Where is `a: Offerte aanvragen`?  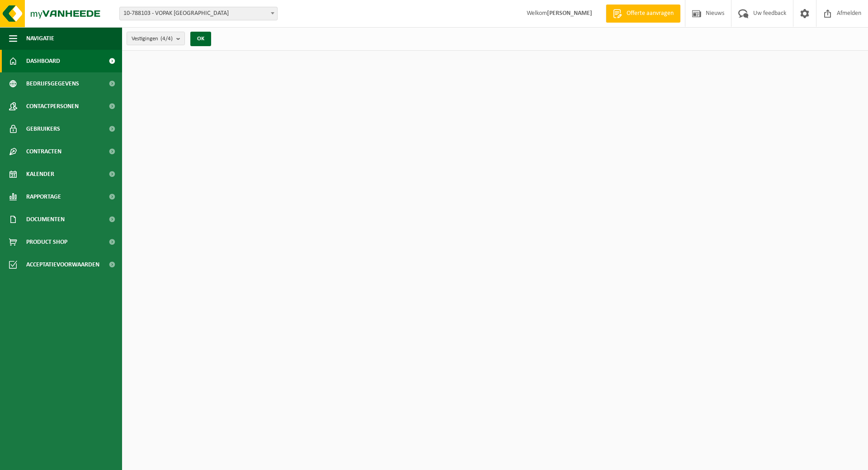
a: Offerte aanvragen is located at coordinates (642, 14).